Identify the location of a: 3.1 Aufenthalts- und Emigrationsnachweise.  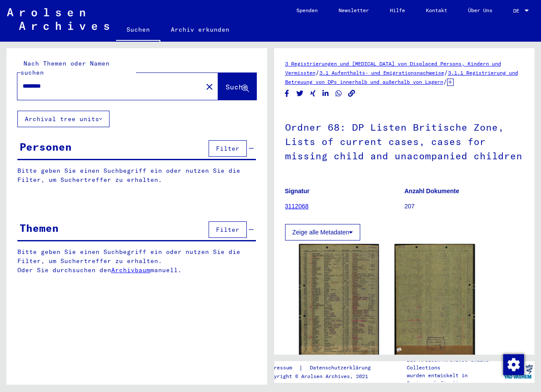
(382, 73).